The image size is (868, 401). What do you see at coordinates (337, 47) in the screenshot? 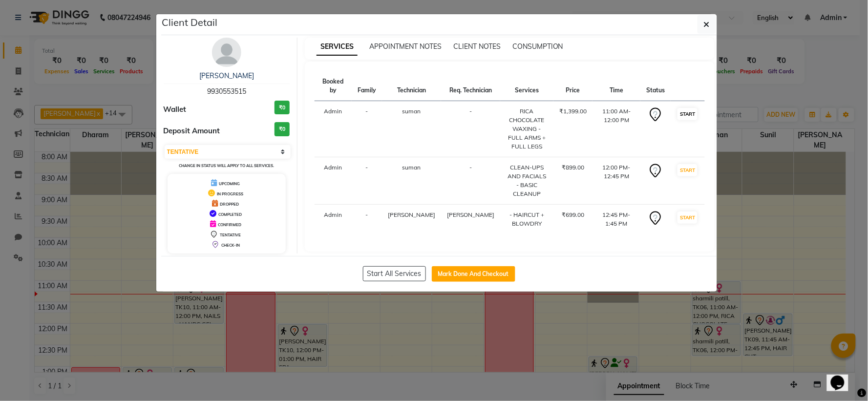
I see `span: SERVICES` at bounding box center [337, 47].